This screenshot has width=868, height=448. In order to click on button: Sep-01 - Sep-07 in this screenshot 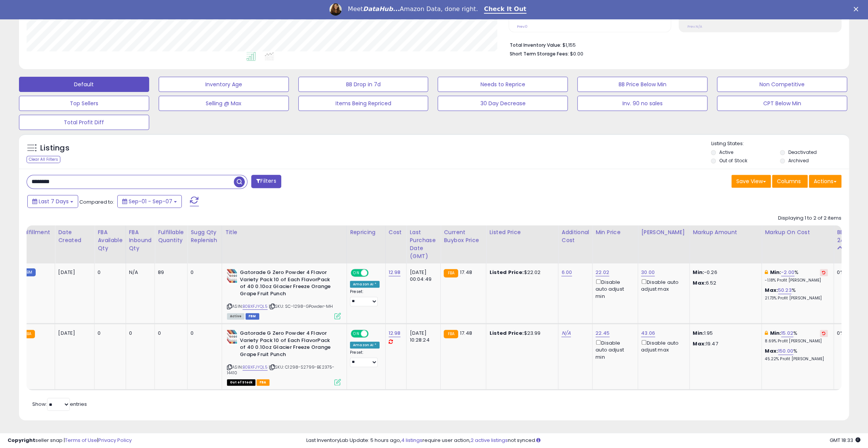, I will do `click(150, 202)`.